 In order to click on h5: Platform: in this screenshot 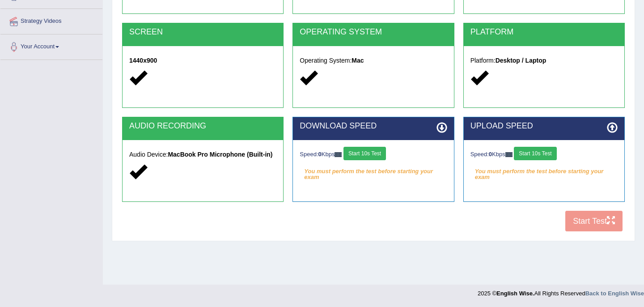, I will do `click(544, 61)`.